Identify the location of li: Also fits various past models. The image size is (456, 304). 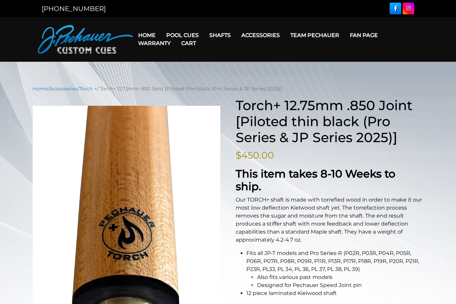
(340, 278).